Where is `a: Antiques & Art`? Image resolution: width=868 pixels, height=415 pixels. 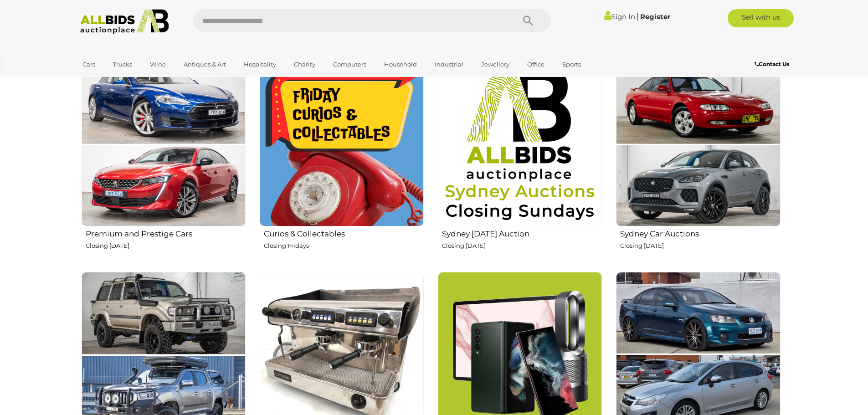 a: Antiques & Art is located at coordinates (205, 64).